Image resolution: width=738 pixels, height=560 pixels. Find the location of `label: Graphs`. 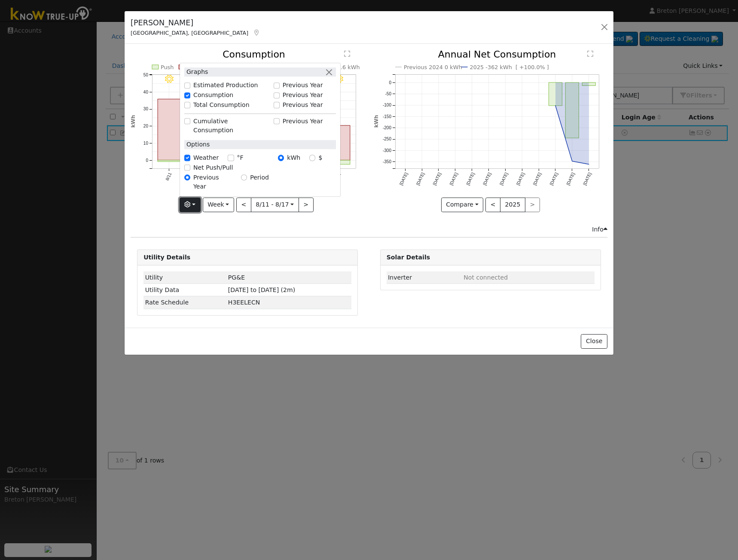

label: Graphs is located at coordinates (197, 72).